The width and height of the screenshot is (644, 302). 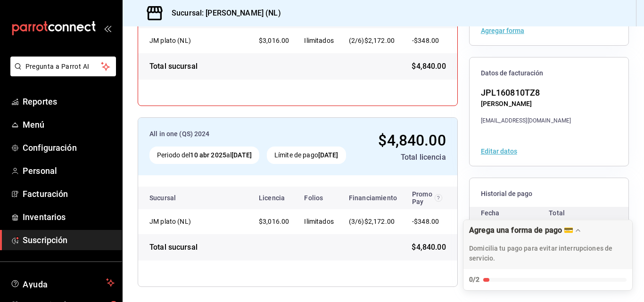 I want to click on div: JPL160810TZ8, so click(x=526, y=93).